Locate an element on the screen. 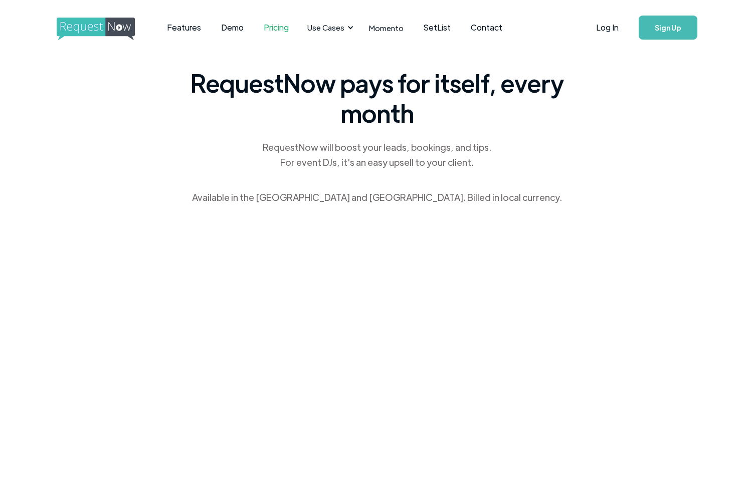 Image resolution: width=754 pixels, height=480 pixels. a: Features is located at coordinates (184, 28).